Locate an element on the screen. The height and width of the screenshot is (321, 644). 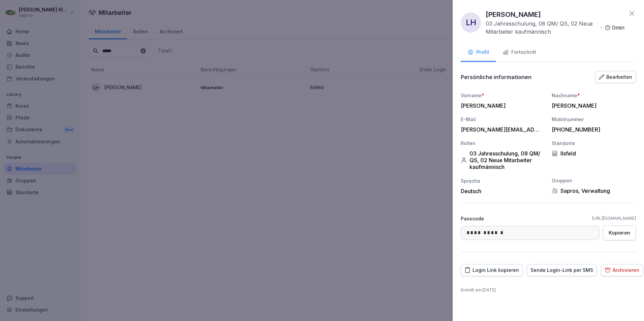
div: Sende Login-Link per SMS is located at coordinates (562, 270).